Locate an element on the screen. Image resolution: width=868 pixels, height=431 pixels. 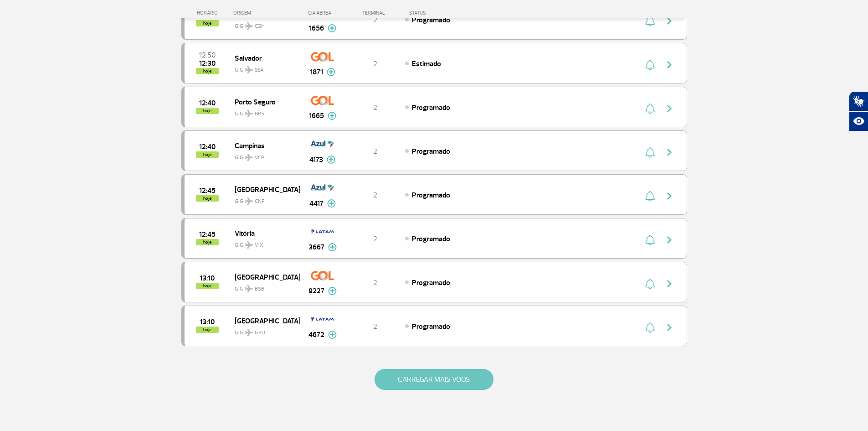
span: CGH is located at coordinates (259, 26).